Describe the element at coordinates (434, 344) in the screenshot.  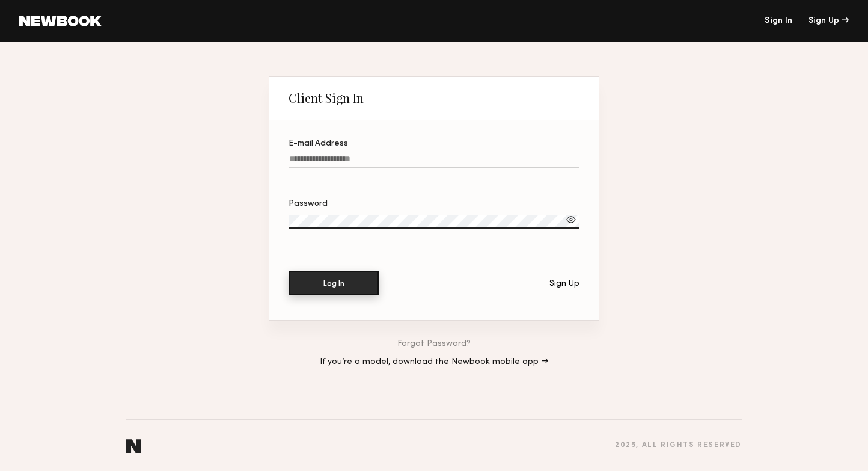
I see `a: Forgot Password?` at that location.